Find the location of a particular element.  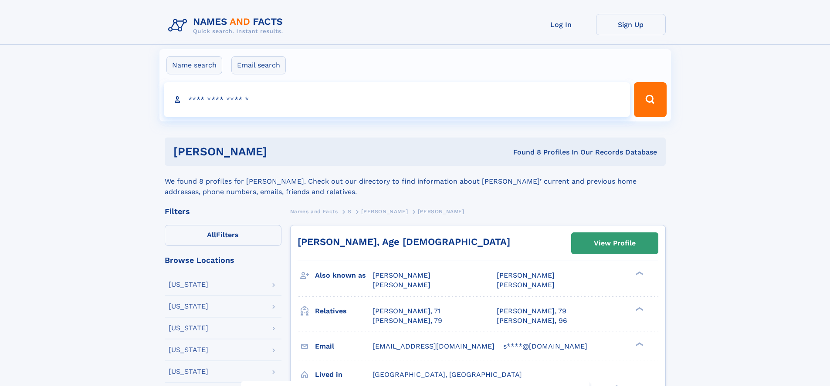

div: View Profile is located at coordinates (615, 244).